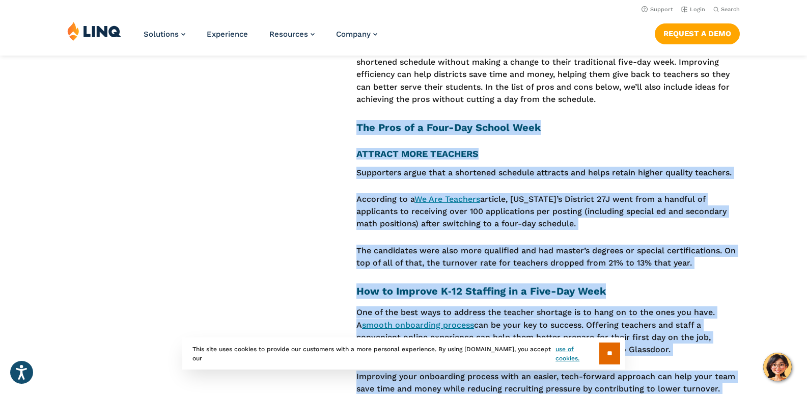 The width and height of the screenshot is (807, 394). Describe the element at coordinates (227, 34) in the screenshot. I see `span: Experience` at that location.